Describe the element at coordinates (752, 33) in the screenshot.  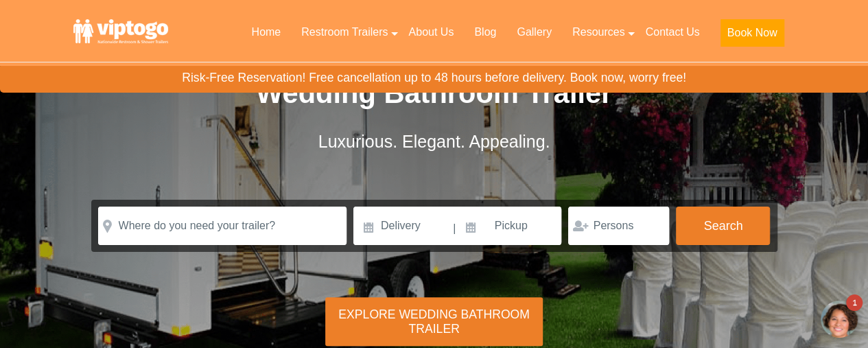
I see `button: Book Now` at that location.